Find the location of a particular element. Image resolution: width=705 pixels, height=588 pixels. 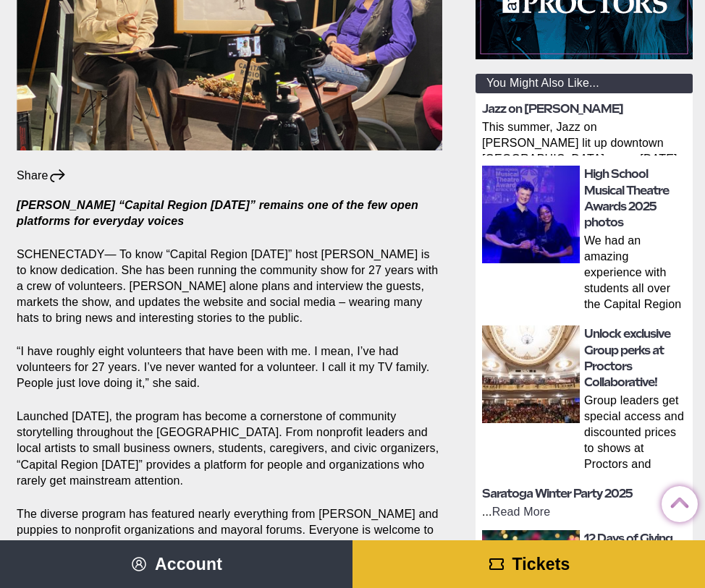

a: Read More is located at coordinates (521, 512).